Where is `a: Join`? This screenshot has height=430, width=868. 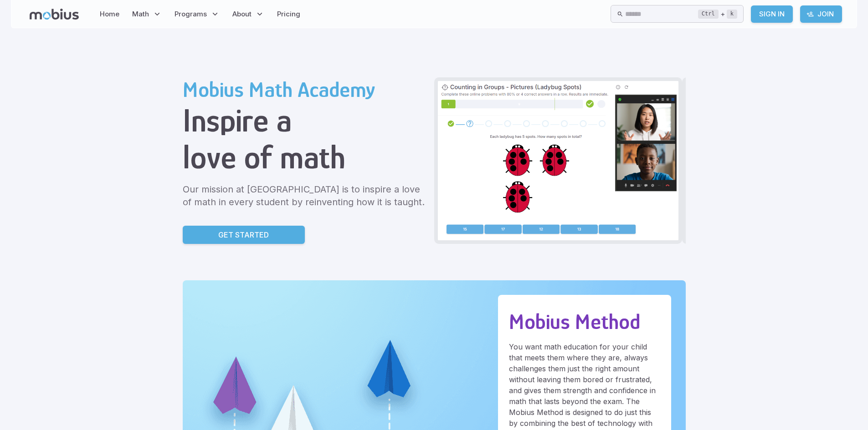
a: Join is located at coordinates (821, 14).